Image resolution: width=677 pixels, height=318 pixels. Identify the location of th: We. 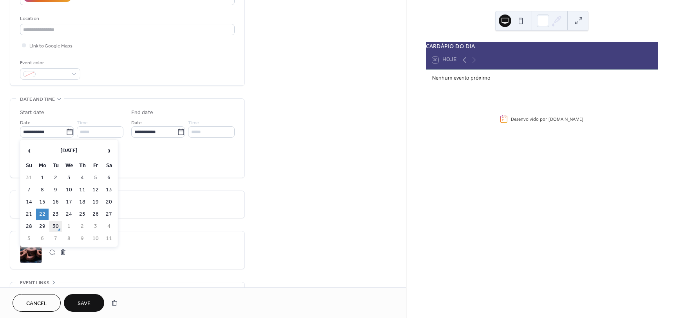
(69, 165).